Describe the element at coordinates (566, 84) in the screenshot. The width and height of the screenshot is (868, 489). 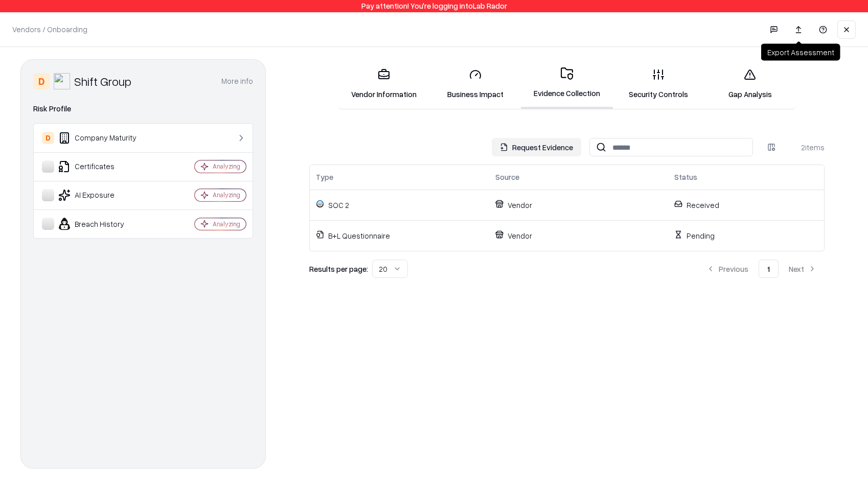
I see `a: Evidence Collection` at that location.